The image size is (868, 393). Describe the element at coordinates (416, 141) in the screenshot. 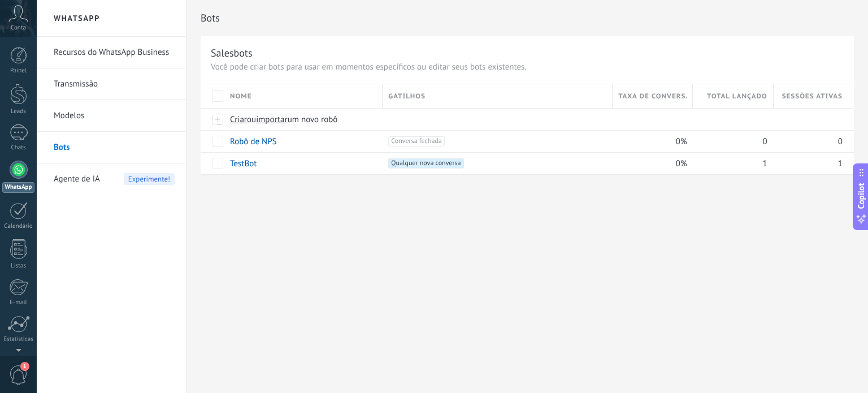

I see `span: Conversa fechada` at that location.